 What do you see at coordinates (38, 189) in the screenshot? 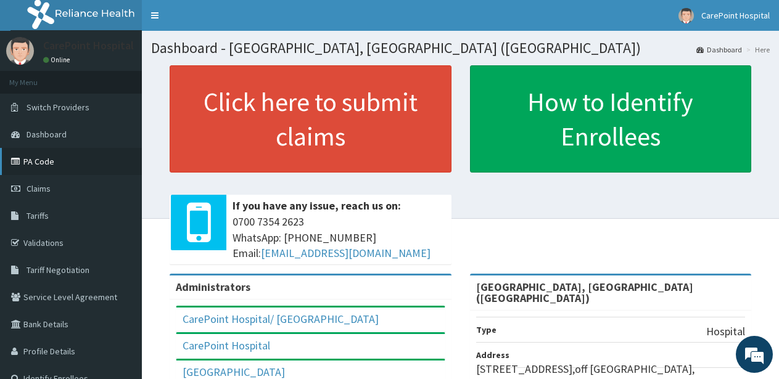
I see `span: Claims` at bounding box center [38, 189].